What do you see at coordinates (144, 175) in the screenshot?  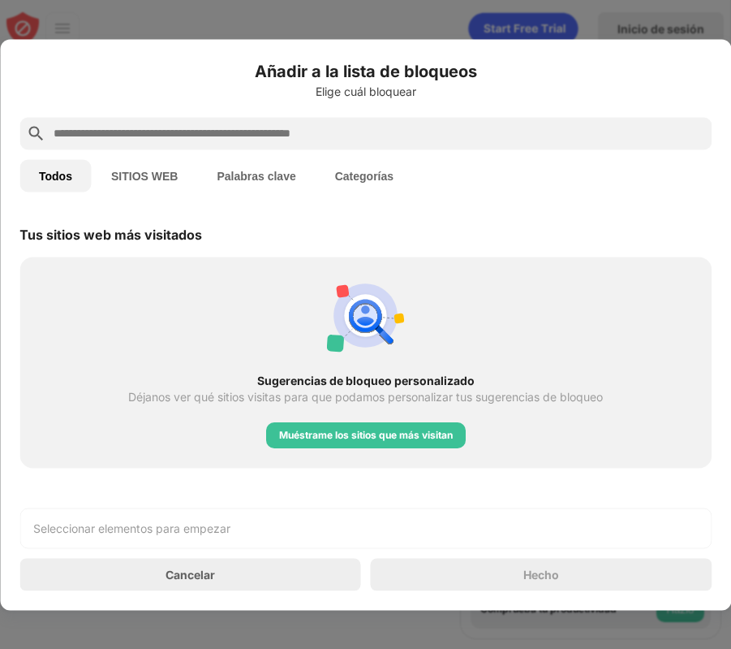 I see `font: SITIOS WEB` at bounding box center [144, 175].